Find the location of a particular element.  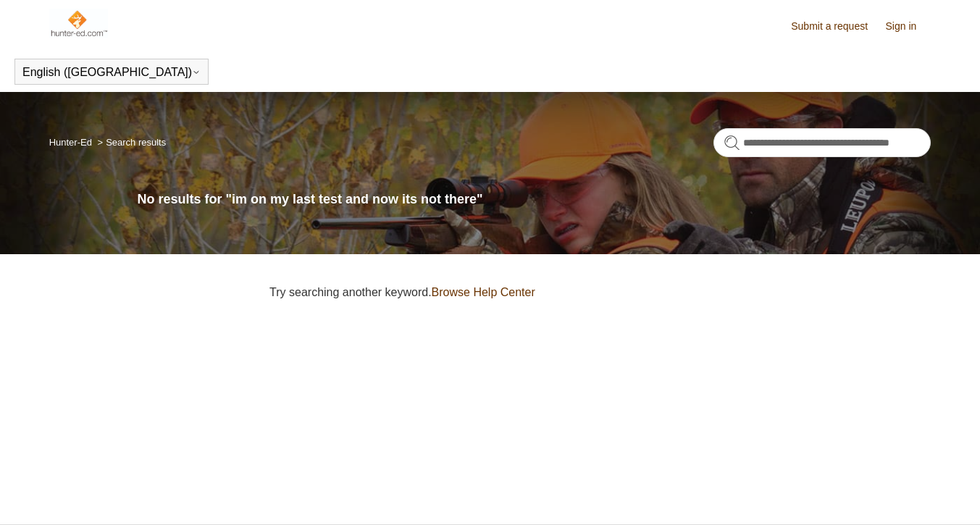

a: Submit a request is located at coordinates (836, 26).